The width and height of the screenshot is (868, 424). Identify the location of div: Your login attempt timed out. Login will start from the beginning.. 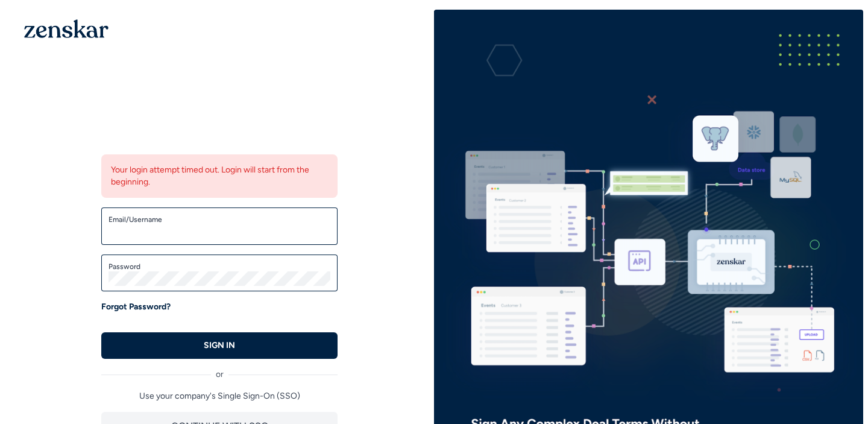
(220, 176).